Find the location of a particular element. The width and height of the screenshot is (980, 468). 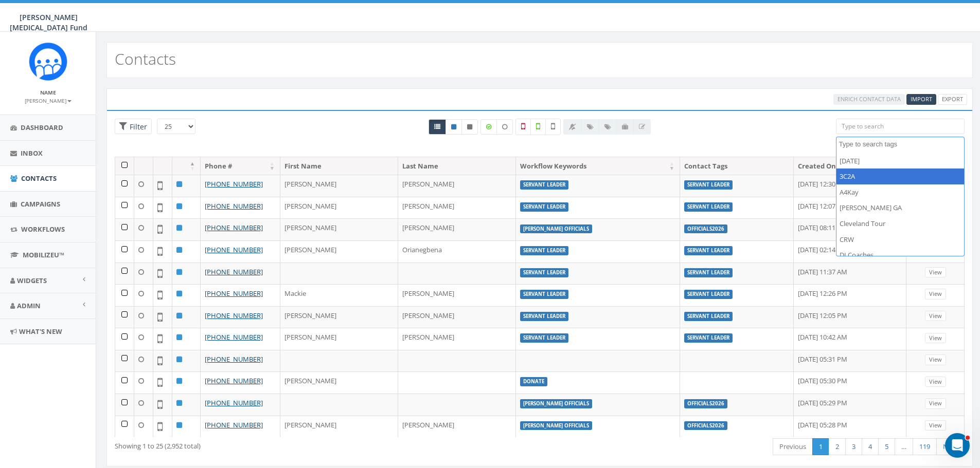

th: Created On: activate to sort column ascending is located at coordinates (851, 166).